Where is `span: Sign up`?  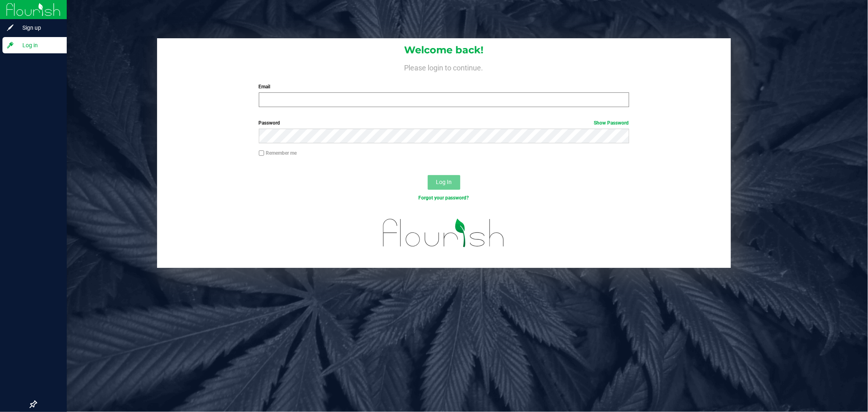 span: Sign up is located at coordinates (39, 28).